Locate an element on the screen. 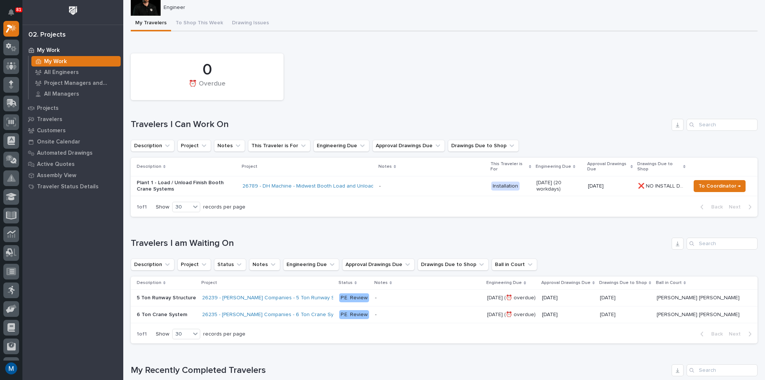  p: 6 Ton Crane System is located at coordinates (162, 314).